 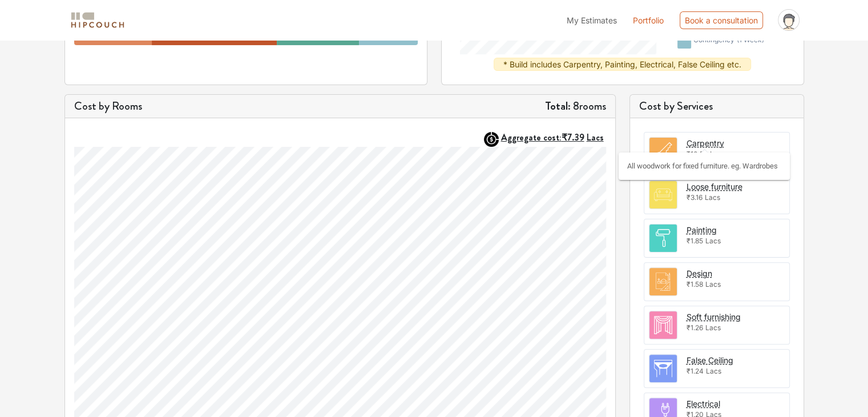 What do you see at coordinates (706, 142) in the screenshot?
I see `button: Carpentry` at bounding box center [706, 142].